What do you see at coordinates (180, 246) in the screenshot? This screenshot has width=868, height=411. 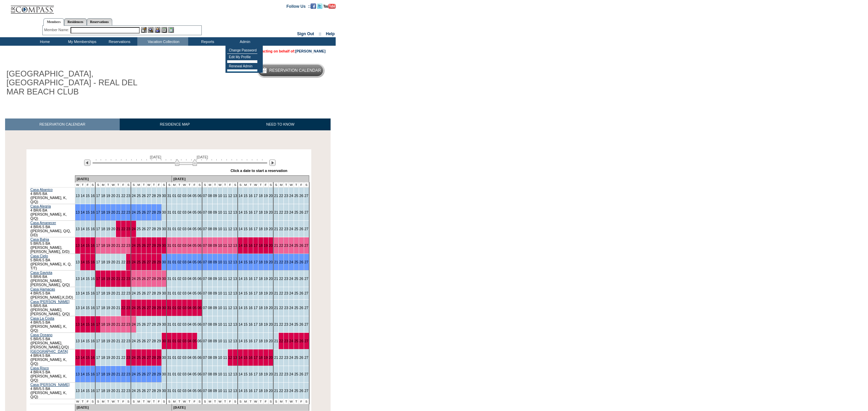 I see `a: 02` at bounding box center [180, 246].